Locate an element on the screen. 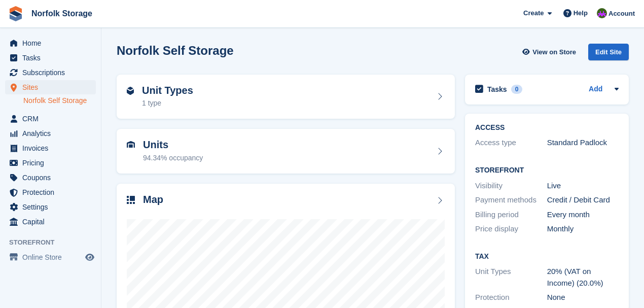 The width and height of the screenshot is (644, 308). a: Norfolk Self Storage is located at coordinates (59, 101).